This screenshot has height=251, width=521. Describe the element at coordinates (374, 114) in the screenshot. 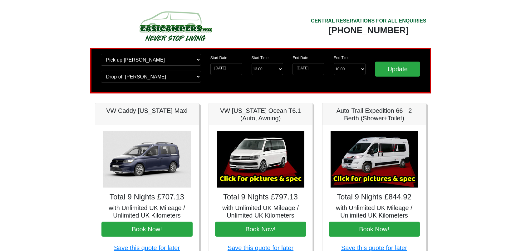

I see `h5: Auto-Trail Expedition 66 - 2 Berth (Shower+Toilet)` at that location.